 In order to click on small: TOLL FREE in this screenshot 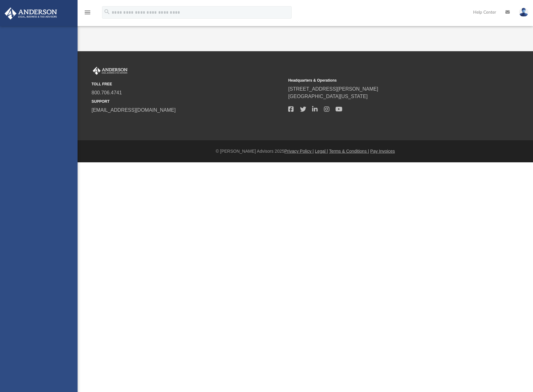, I will do `click(188, 84)`.